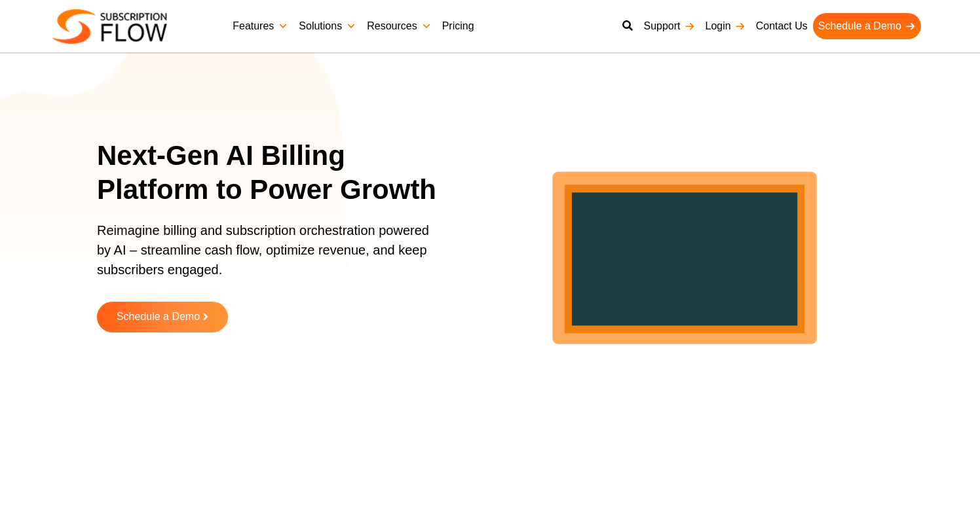 This screenshot has width=980, height=515. Describe the element at coordinates (267, 257) in the screenshot. I see `p: Reimagine billing and subscription orchestration powered by AI – streamline cash flow, optimize r...` at that location.